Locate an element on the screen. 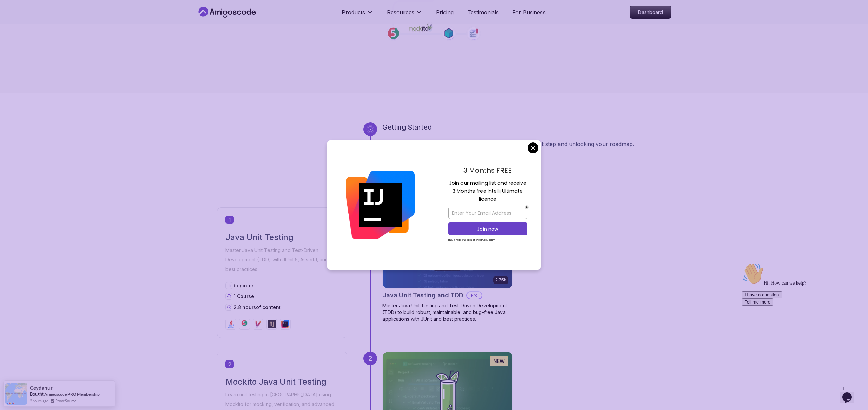 The height and width of the screenshot is (410, 868). button: I have a question is located at coordinates (23, 35).